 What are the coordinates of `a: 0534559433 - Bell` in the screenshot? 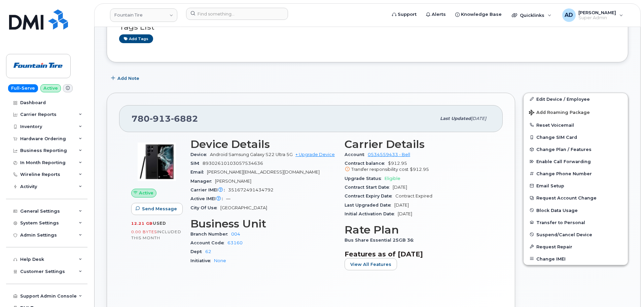 It's located at (389, 154).